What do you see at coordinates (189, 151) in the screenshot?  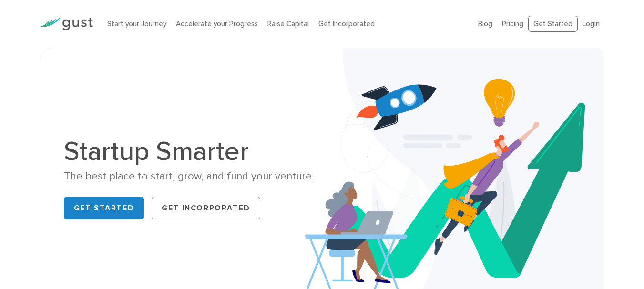 I see `h1: Startup Smarter` at bounding box center [189, 151].